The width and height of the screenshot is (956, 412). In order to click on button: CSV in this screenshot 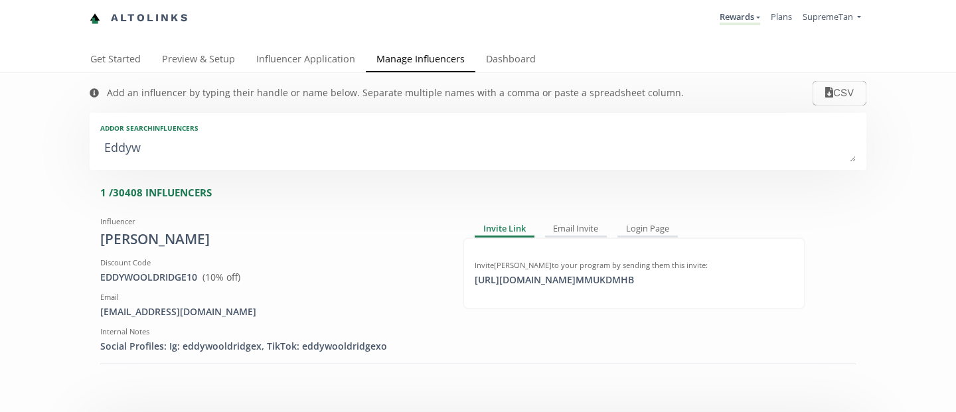, I will do `click(839, 93)`.